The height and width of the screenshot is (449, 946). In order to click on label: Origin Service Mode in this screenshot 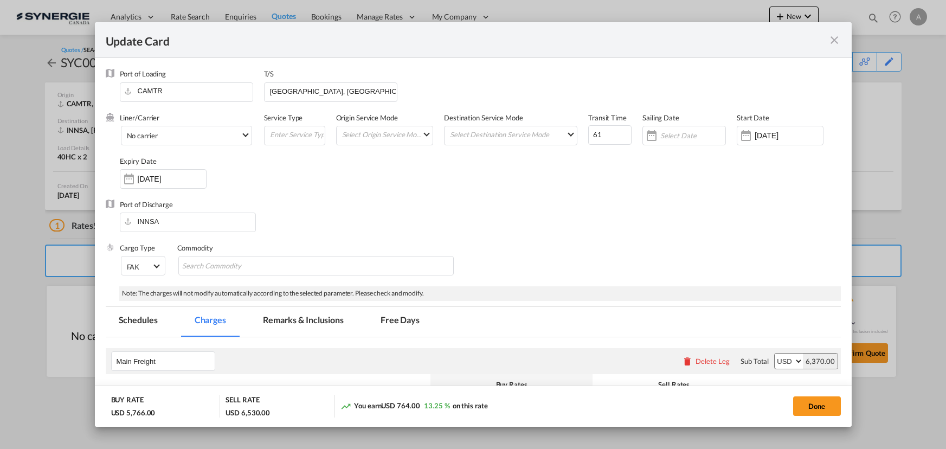, I will do `click(367, 118)`.